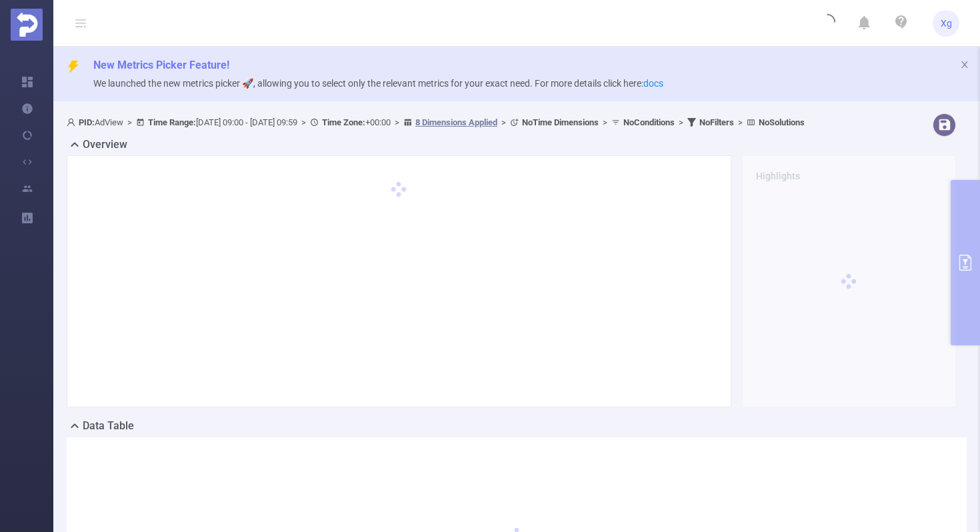 The height and width of the screenshot is (532, 980). I want to click on span: We launched the new metrics picker 🚀, allowing you to select only the relevant metrics for your e..., so click(378, 83).